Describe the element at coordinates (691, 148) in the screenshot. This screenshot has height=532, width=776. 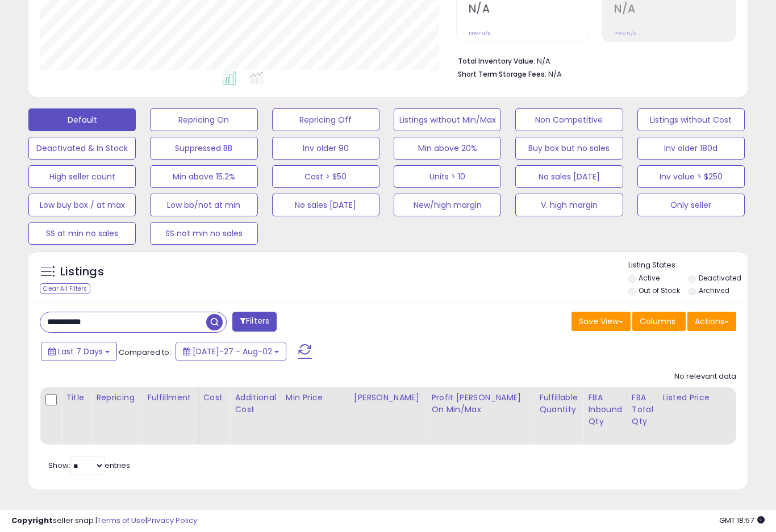
I see `button: Inv older 180d` at that location.